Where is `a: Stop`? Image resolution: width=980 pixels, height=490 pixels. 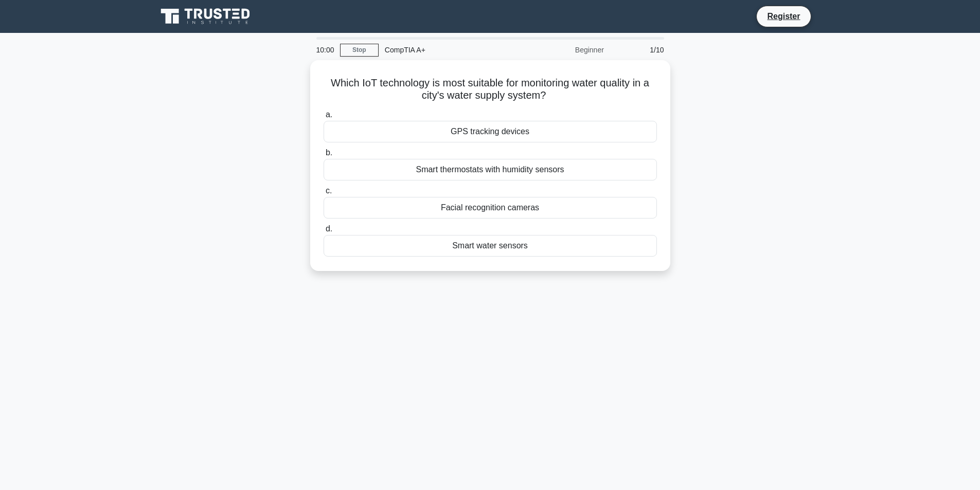
a: Stop is located at coordinates (359, 50).